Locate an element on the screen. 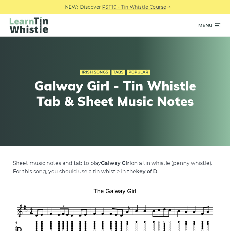 This screenshot has height=231, width=230. strong: Galway Girl is located at coordinates (116, 163).